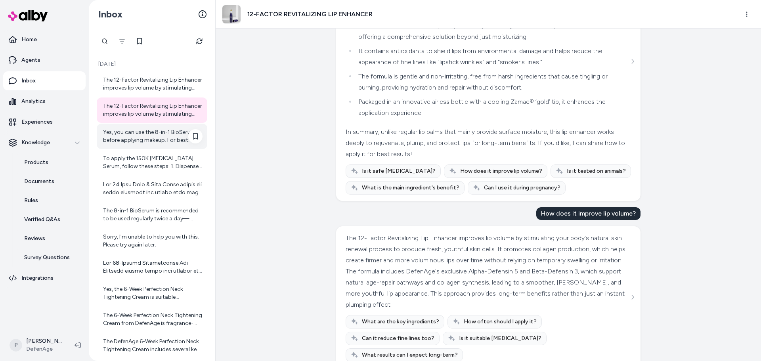 This screenshot has width=761, height=361. Describe the element at coordinates (51, 201) in the screenshot. I see `a: Rules` at that location.